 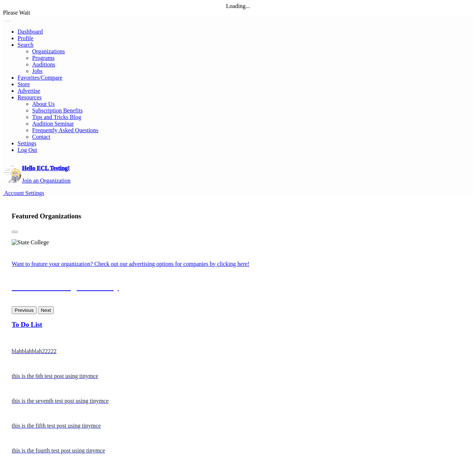 I want to click on a: No Featured Orgs Currently, so click(x=238, y=286).